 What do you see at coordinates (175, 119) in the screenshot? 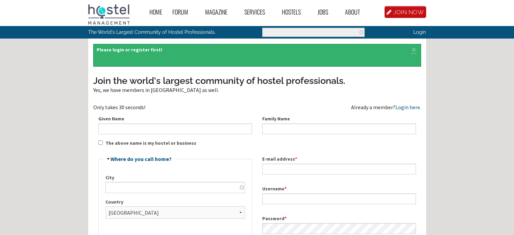
I see `label: Given Name` at bounding box center [175, 119].